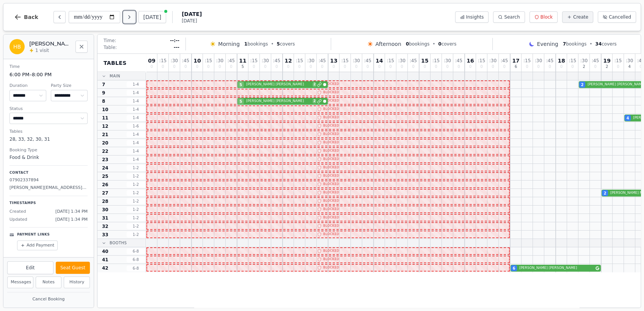 This screenshot has width=644, height=311. Describe the element at coordinates (48, 132) in the screenshot. I see `dt: Tables` at that location.